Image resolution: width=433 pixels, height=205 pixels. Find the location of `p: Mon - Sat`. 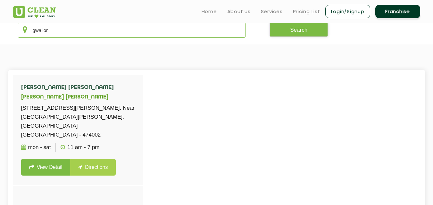

p: Mon - Sat is located at coordinates (36, 148).